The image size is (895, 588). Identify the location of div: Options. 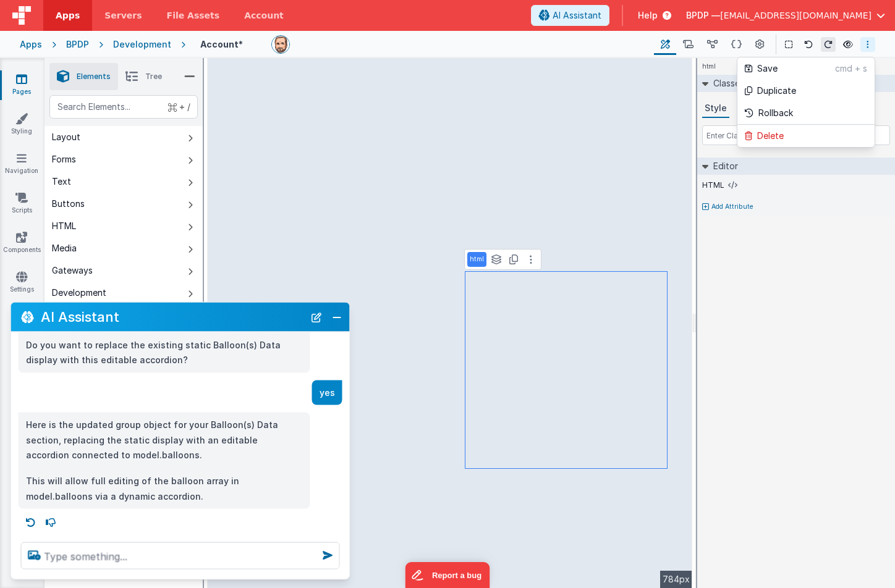
(806, 102).